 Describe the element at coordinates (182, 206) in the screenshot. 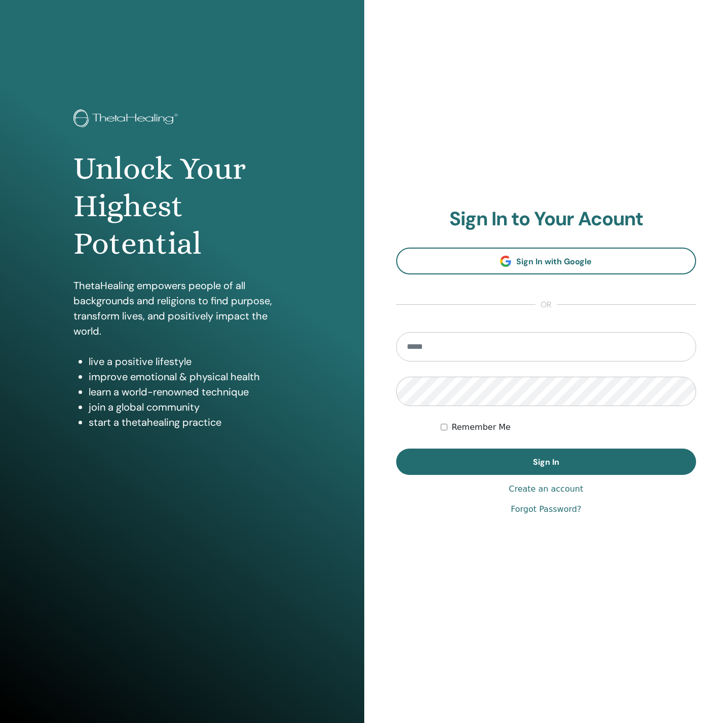

I see `h1: Unlock Your Highest Potential` at that location.